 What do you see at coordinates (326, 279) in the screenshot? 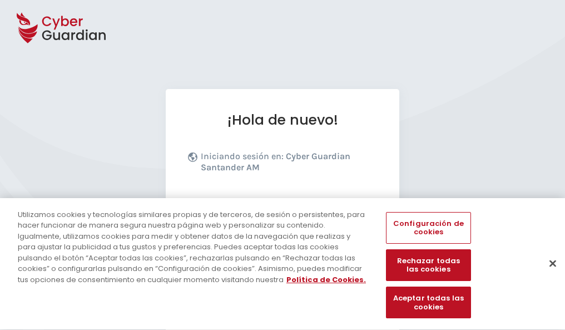
I see `a: Más información sobre su privacidad, se abre en una nueva pestaña` at bounding box center [326, 279].